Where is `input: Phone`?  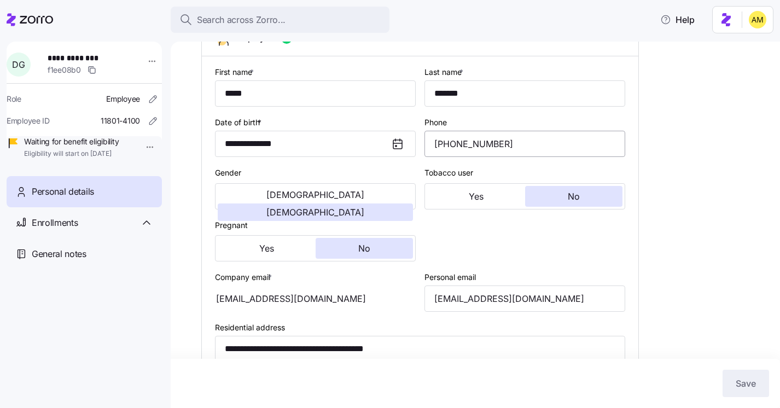 input: Phone is located at coordinates (525, 144).